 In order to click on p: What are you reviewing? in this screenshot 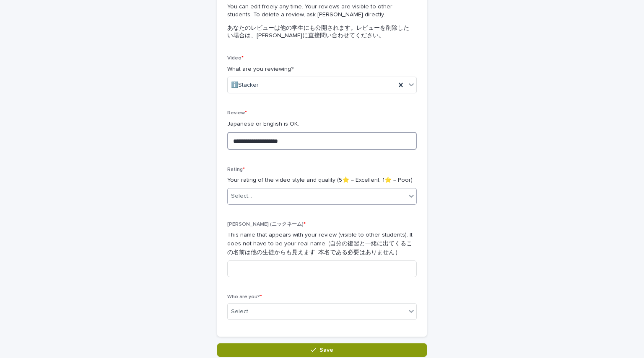, I will do `click(322, 69)`.